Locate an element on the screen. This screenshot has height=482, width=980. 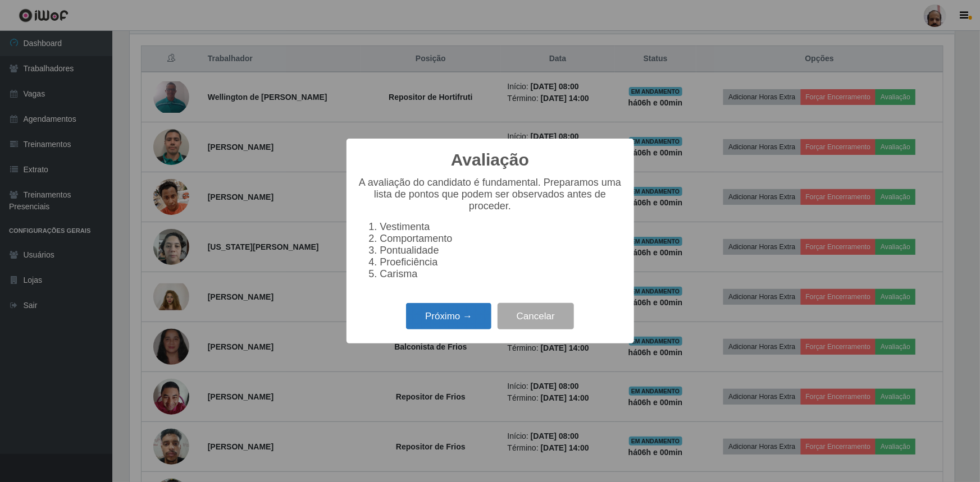
li: Carisma is located at coordinates (501, 274).